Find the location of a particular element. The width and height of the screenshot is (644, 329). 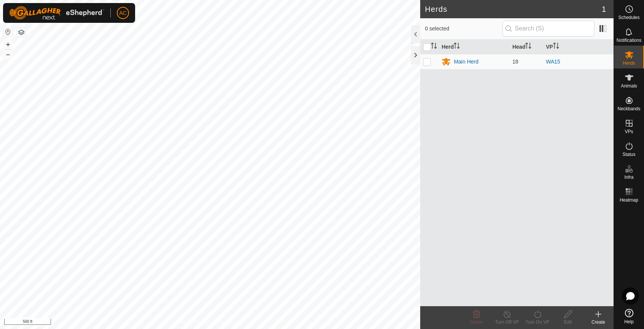

span: Help is located at coordinates (629, 322).